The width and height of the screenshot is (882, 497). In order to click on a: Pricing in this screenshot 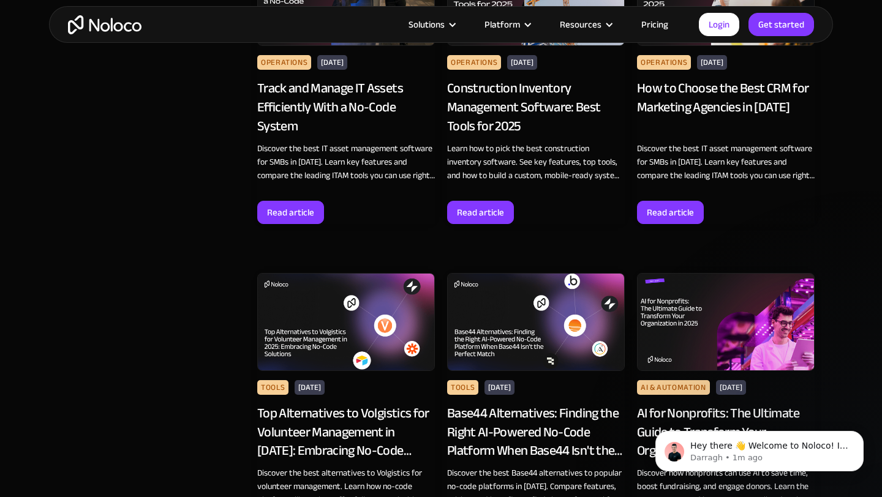, I will do `click(655, 24)`.